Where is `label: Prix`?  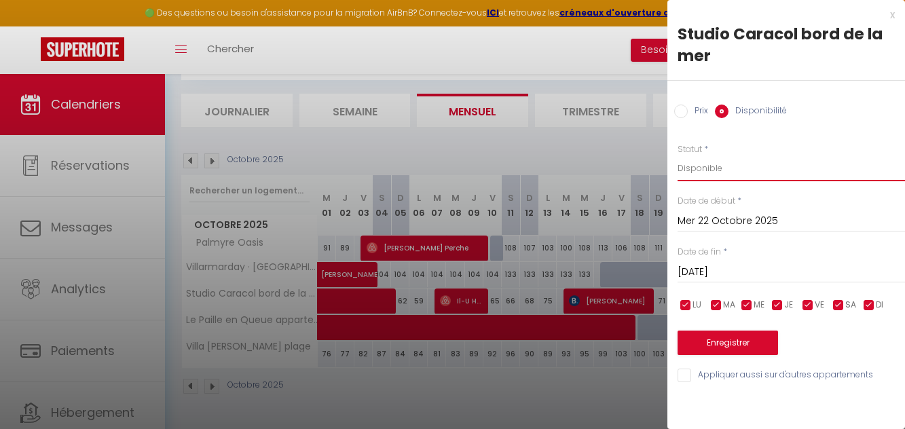 label: Prix is located at coordinates (698, 112).